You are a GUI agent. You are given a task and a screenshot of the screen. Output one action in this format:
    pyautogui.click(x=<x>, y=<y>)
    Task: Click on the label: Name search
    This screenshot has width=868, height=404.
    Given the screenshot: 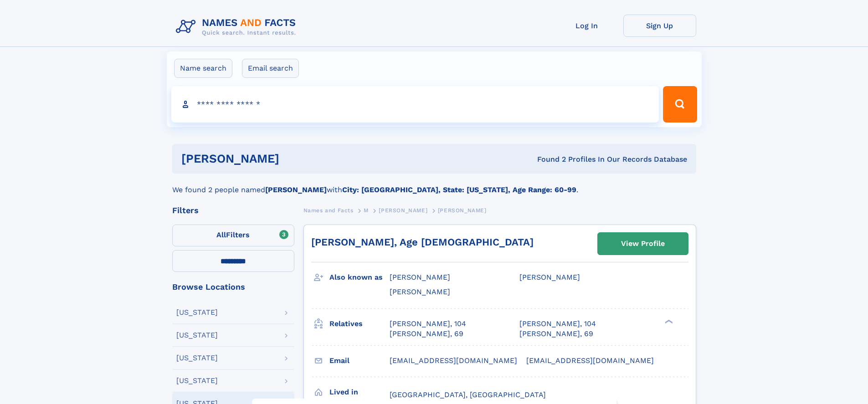 What is the action you would take?
    pyautogui.click(x=203, y=69)
    